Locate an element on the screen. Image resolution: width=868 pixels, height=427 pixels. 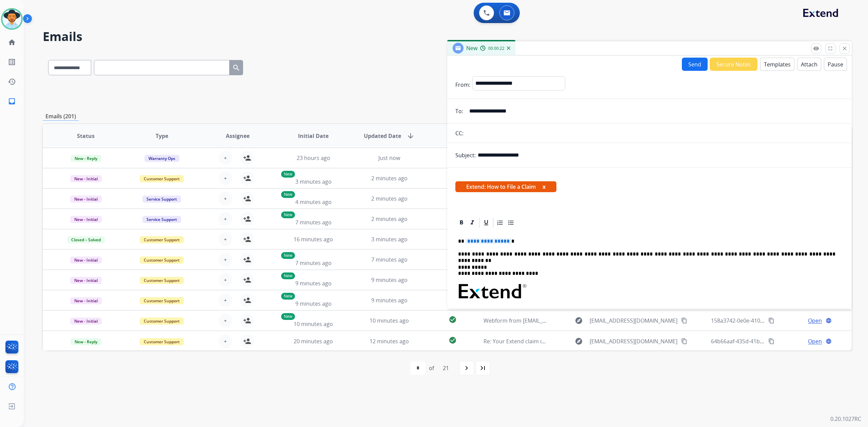
span: New is located at coordinates (472, 48).